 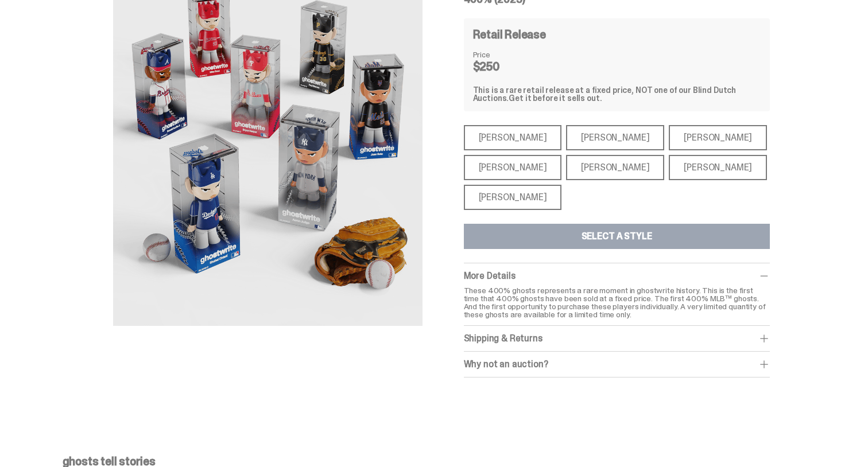 What do you see at coordinates (555, 98) in the screenshot?
I see `span: Get it before it sells out.` at bounding box center [555, 98].